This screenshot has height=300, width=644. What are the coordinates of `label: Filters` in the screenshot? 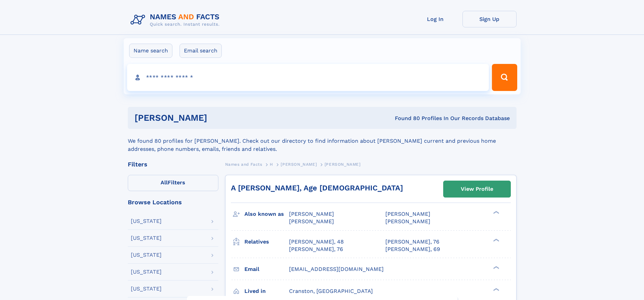 It's located at (173, 183).